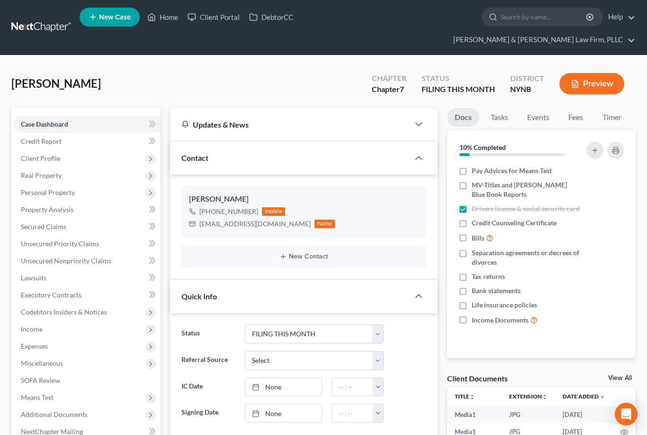 This screenshot has width=647, height=435. I want to click on div: Updates & News, so click(290, 124).